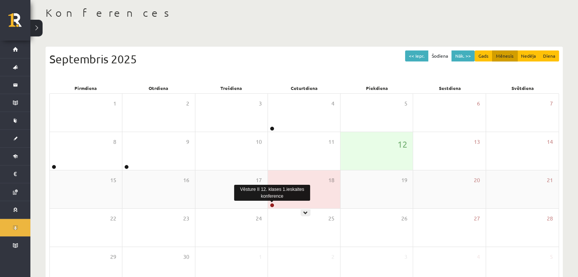  I want to click on span: 23, so click(186, 219).